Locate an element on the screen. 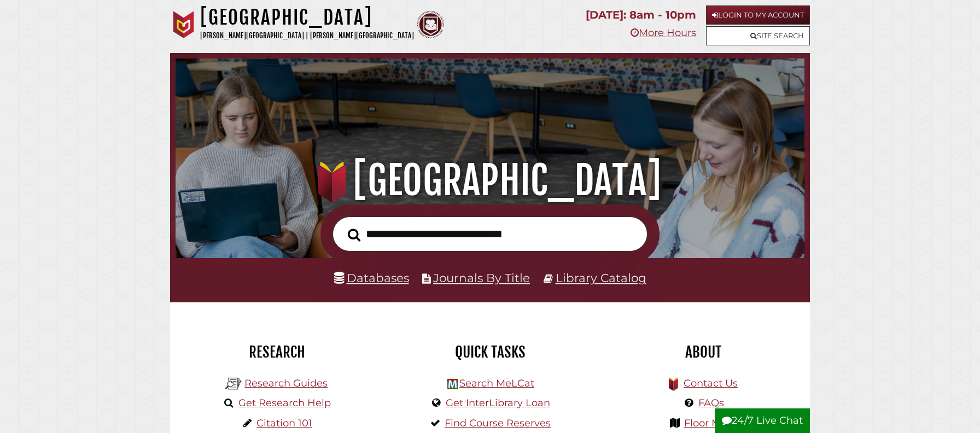  i: Search is located at coordinates (354, 235).